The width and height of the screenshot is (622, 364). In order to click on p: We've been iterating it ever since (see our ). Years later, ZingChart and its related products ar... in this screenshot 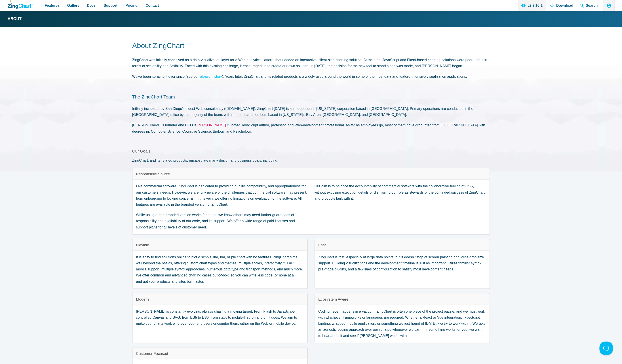, I will do `click(311, 76)`.